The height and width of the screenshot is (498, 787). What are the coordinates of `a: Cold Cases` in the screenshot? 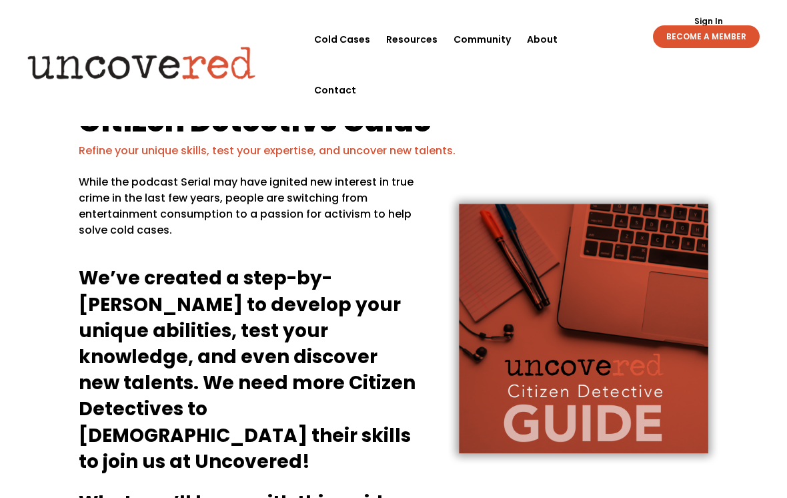 It's located at (342, 39).